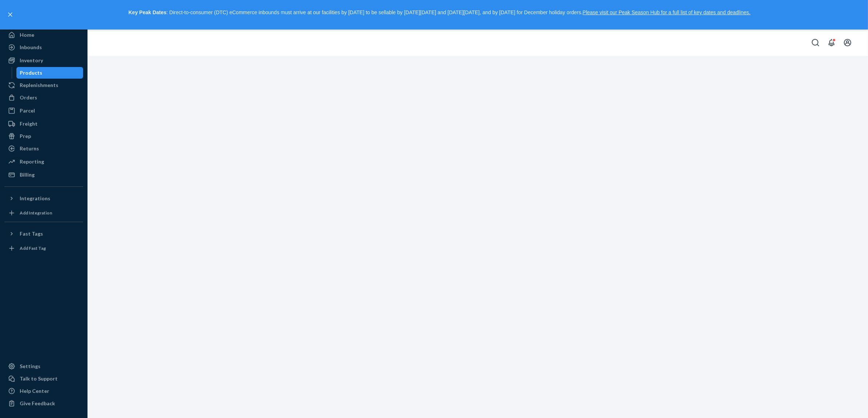  What do you see at coordinates (35, 391) in the screenshot?
I see `div: Help Center` at bounding box center [35, 391].